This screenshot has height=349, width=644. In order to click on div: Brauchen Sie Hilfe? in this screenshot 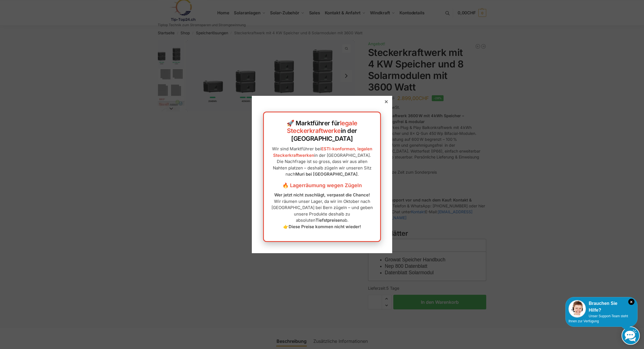, I will do `click(602, 307)`.